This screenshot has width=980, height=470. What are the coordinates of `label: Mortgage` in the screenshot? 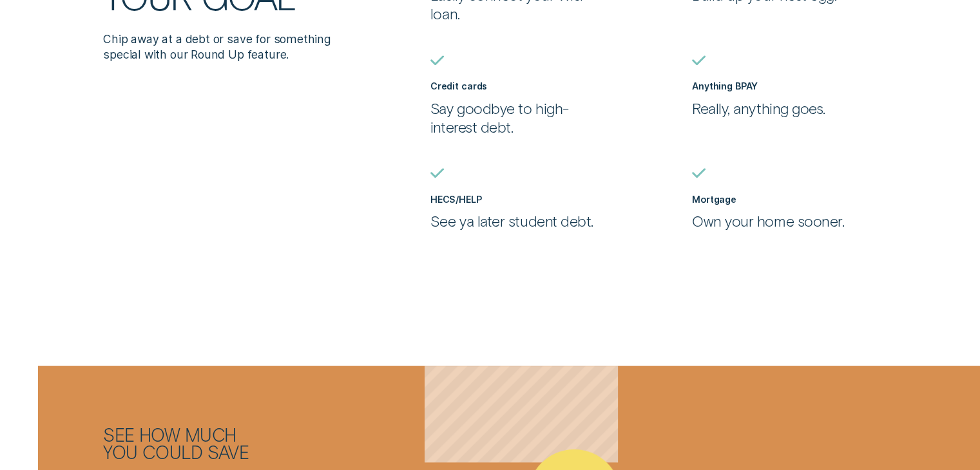 It's located at (714, 199).